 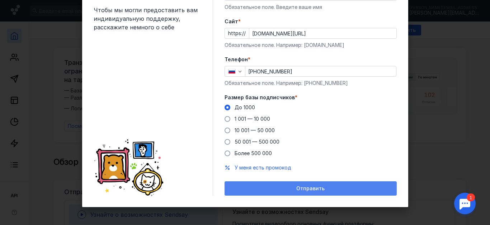 What do you see at coordinates (310, 189) in the screenshot?
I see `span: Отправить` at bounding box center [310, 189].